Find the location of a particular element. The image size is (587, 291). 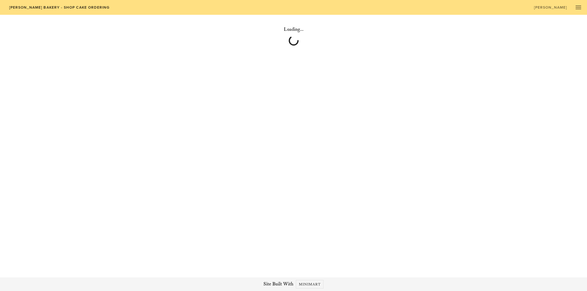

span: Minimart is located at coordinates (309, 284).